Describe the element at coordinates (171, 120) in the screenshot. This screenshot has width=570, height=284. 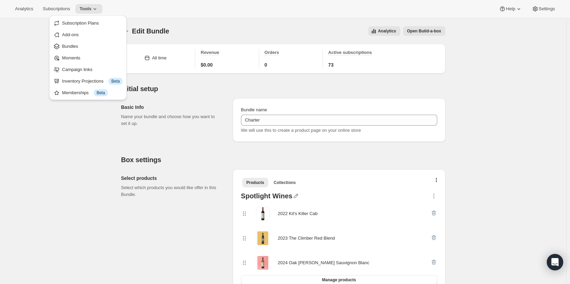
I see `p: Name your bundle and choose how you want to set it up.` at that location.